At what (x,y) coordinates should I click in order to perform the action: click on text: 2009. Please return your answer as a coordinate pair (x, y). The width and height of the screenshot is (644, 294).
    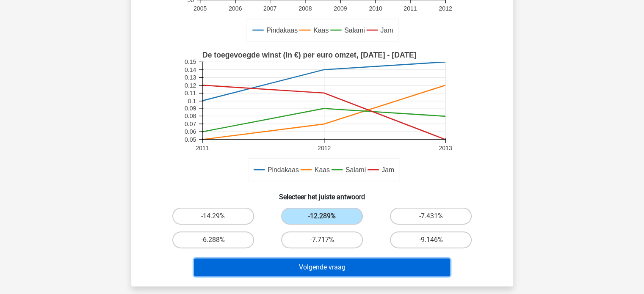
    Looking at the image, I should click on (339, 8).